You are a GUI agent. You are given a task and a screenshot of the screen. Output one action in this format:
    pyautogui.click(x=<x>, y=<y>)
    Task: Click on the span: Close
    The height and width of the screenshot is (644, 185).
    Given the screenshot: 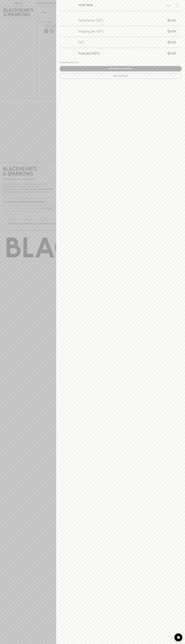 What is the action you would take?
    pyautogui.click(x=168, y=6)
    